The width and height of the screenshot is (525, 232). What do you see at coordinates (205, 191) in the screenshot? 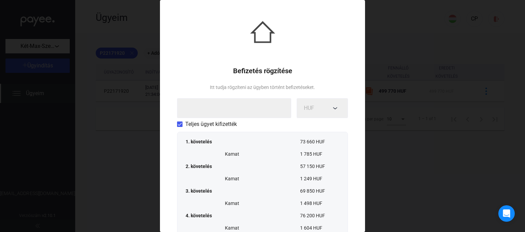
I see `div: 3. követelés` at bounding box center [205, 191].